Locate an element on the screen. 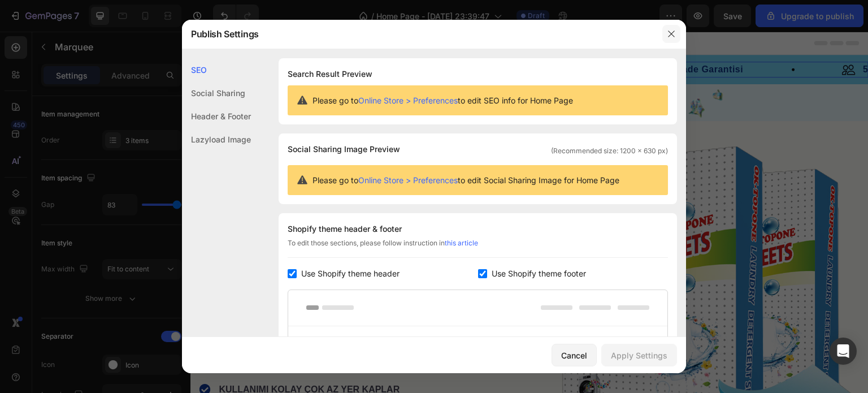 Image resolution: width=868 pixels, height=393 pixels. span: Social Sharing Image Preview is located at coordinates (344, 149).